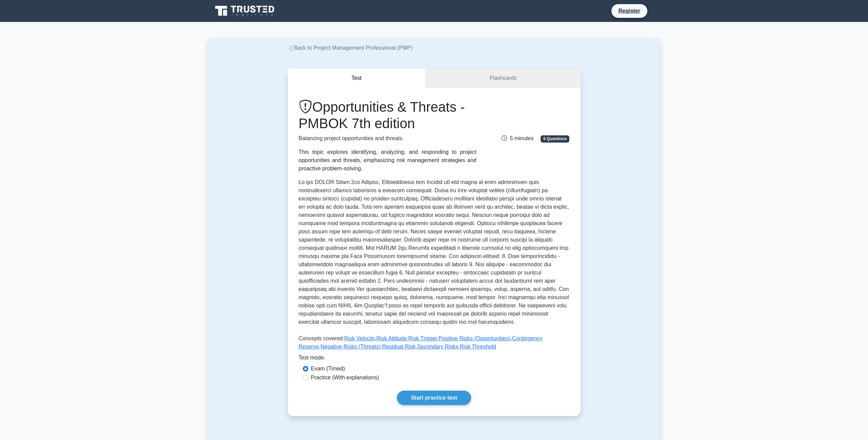  Describe the element at coordinates (629, 11) in the screenshot. I see `a: Register` at that location.